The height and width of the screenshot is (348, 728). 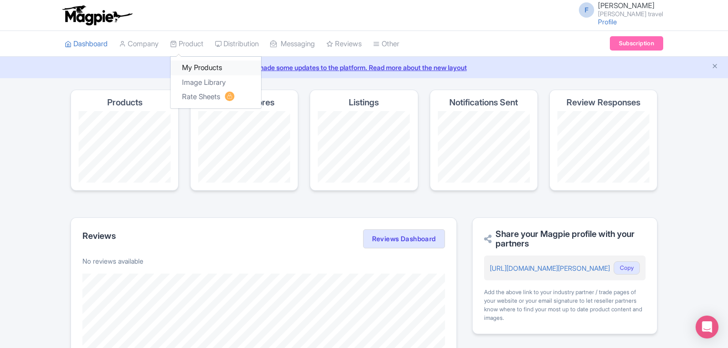 I want to click on a: Profile, so click(x=608, y=21).